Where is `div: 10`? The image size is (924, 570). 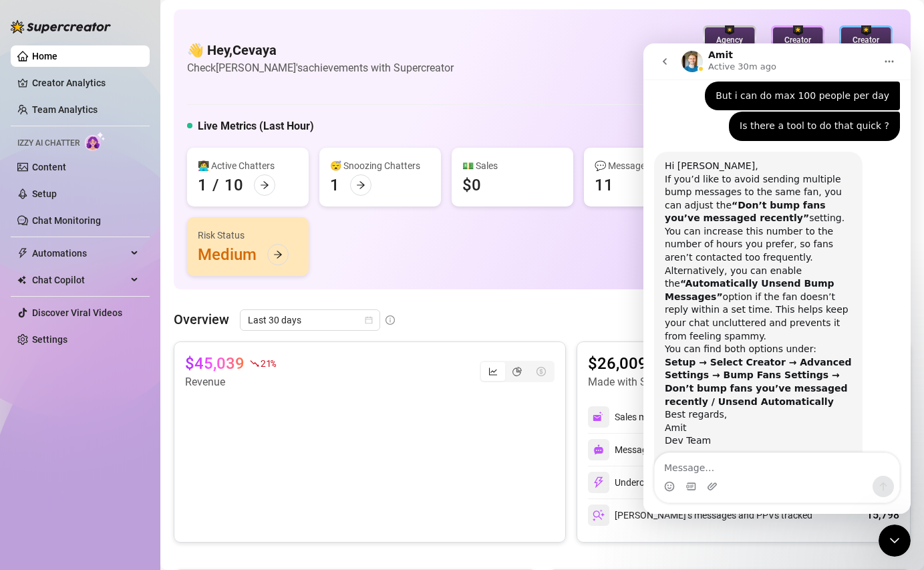
div: 10 is located at coordinates (234, 185).